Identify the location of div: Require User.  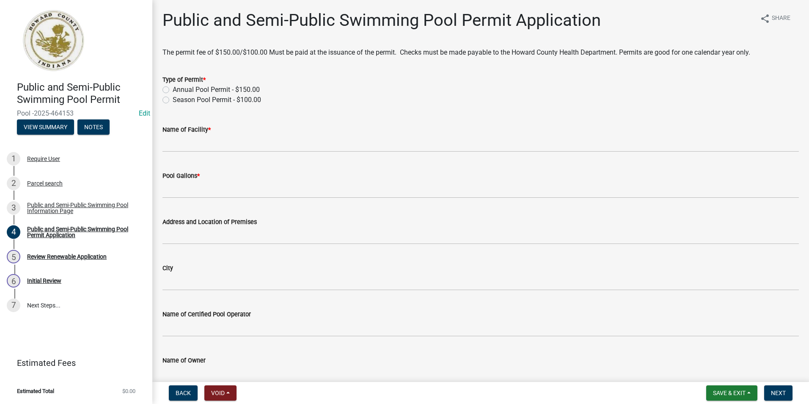
(44, 159).